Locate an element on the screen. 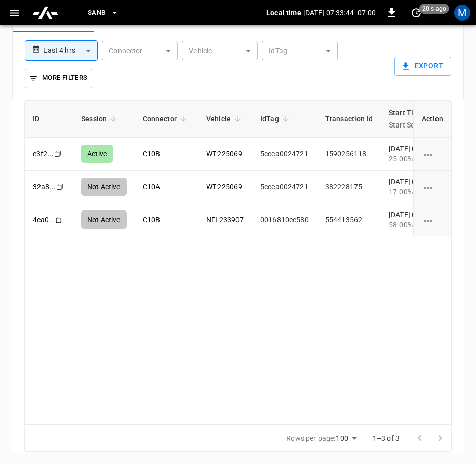 This screenshot has height=464, width=476. th: ID is located at coordinates (48, 119).